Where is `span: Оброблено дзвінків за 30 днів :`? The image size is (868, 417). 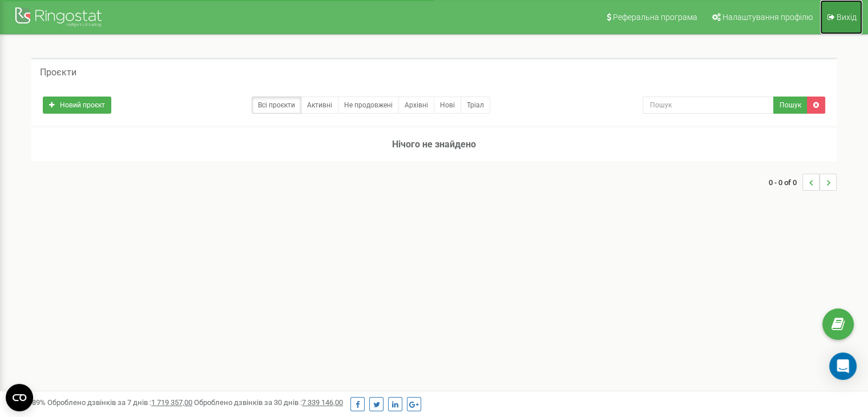
span: Оброблено дзвінків за 30 днів : is located at coordinates (268, 401).